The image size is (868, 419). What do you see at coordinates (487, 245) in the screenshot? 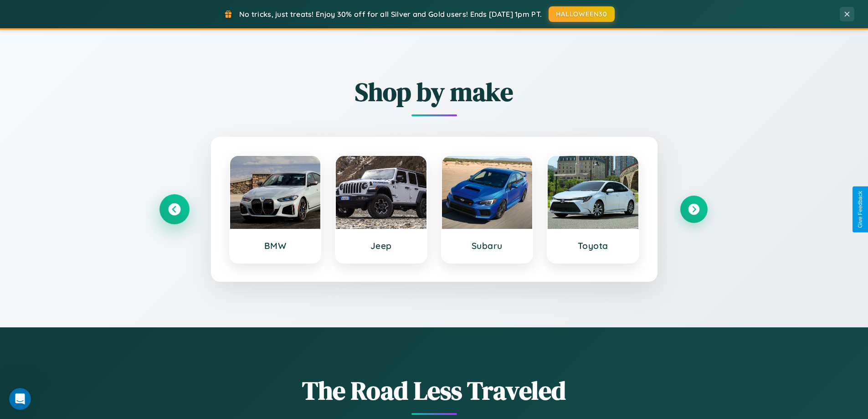
I see `h3: Subaru` at bounding box center [487, 245].